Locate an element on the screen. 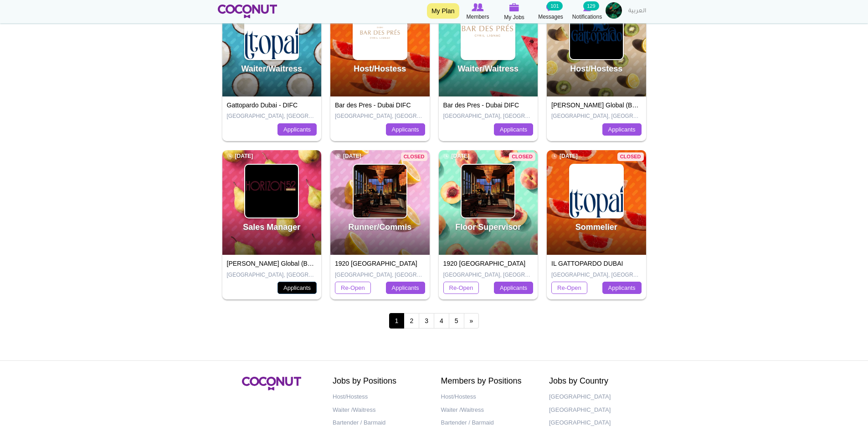 This screenshot has height=430, width=868. a: Runner/Commis is located at coordinates (379, 227).